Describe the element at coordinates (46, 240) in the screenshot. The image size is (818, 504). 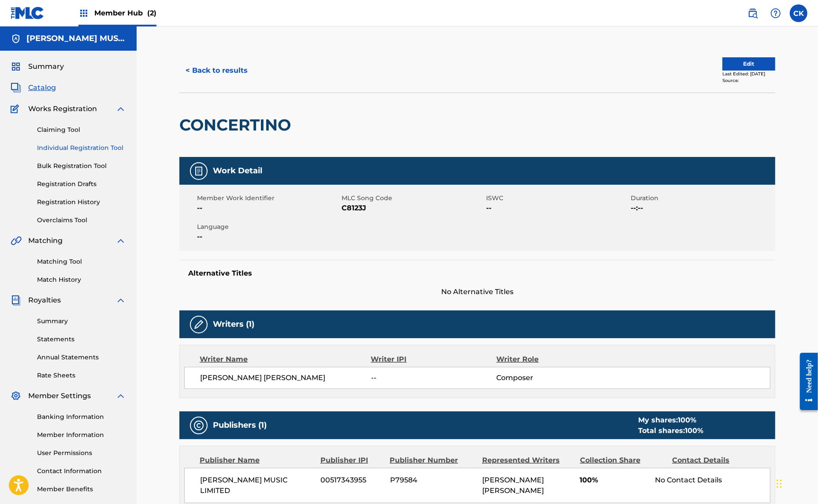
I see `span: Matching` at that location.